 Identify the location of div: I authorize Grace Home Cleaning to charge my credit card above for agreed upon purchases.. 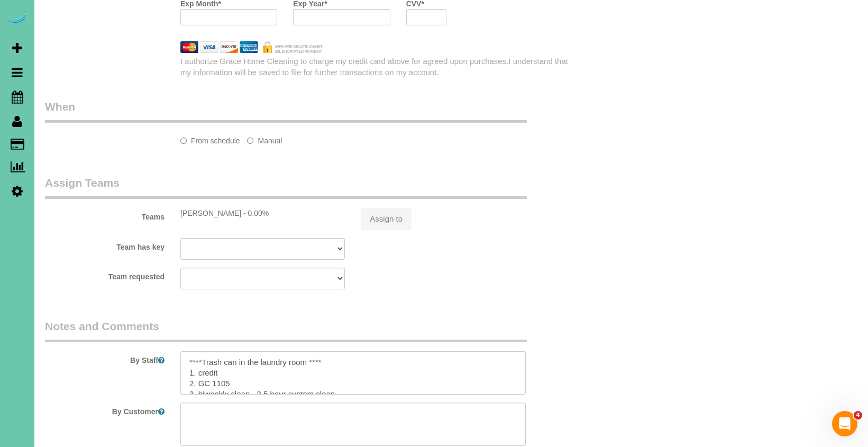
(376, 66).